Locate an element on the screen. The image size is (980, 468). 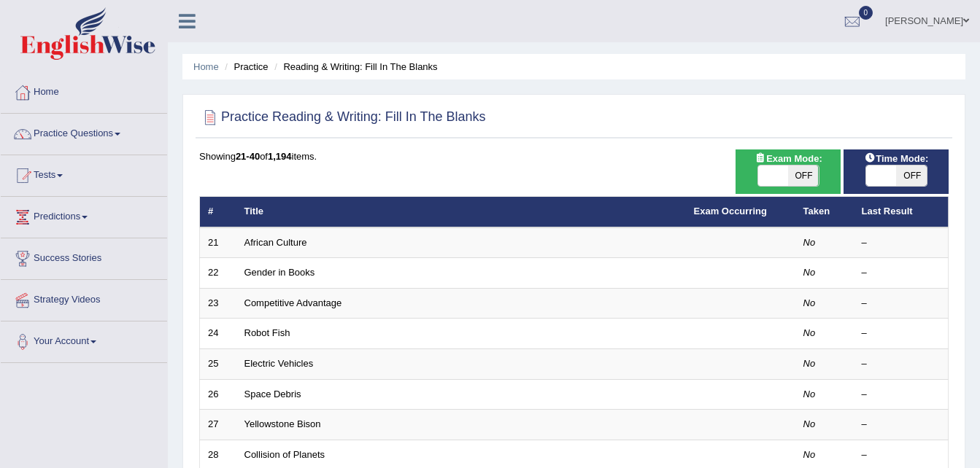
a: Exam Occurring is located at coordinates (731, 211).